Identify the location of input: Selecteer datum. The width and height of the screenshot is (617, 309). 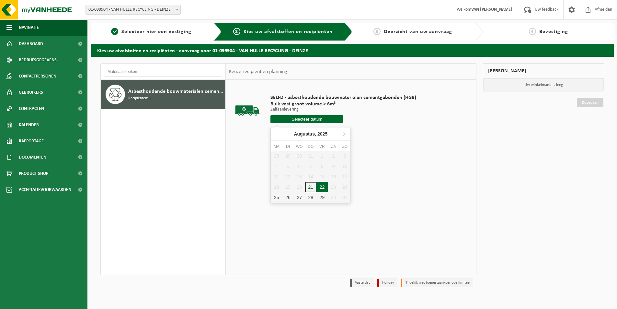
(307, 119).